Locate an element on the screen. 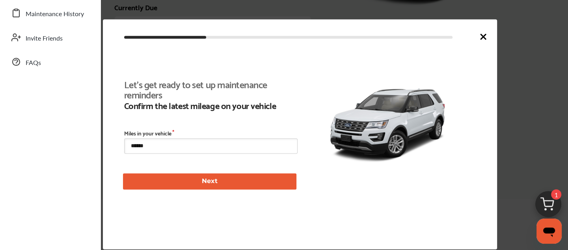 Image resolution: width=568 pixels, height=250 pixels. label: Miles in your vehicle is located at coordinates (211, 134).